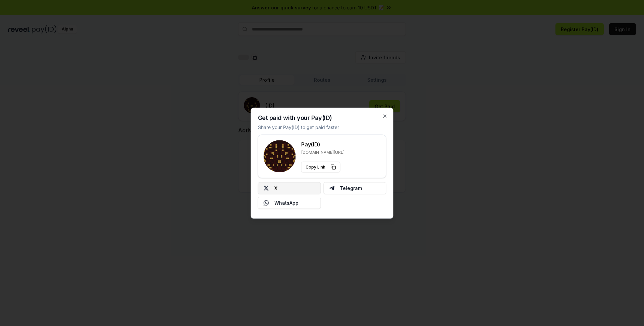  I want to click on img: Whatsapp, so click(266, 202).